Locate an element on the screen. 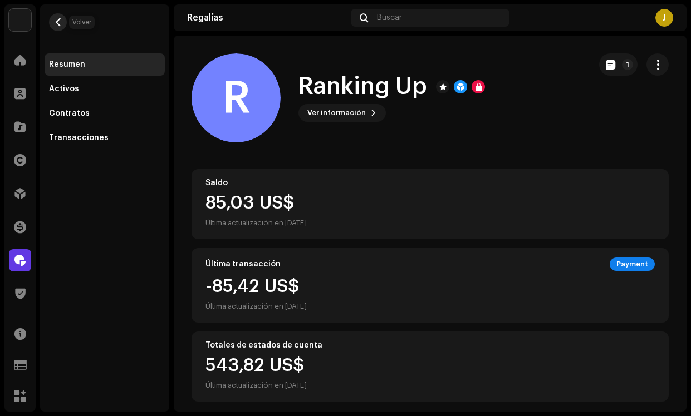  re-m-nav-item: Activos is located at coordinates (105, 89).